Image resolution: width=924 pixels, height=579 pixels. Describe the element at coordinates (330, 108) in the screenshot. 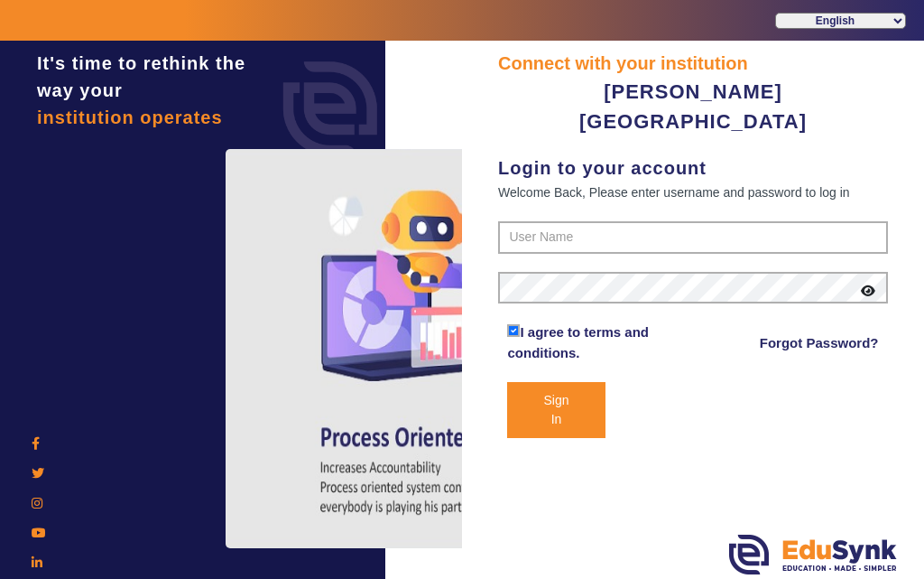

I see `img: login.png` at that location.